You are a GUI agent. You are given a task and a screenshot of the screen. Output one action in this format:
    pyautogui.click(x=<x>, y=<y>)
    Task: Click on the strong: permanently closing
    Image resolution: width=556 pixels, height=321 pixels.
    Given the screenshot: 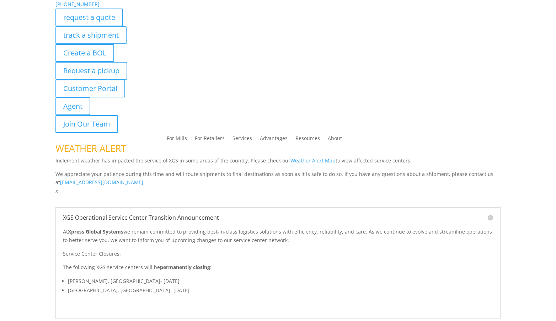 What is the action you would take?
    pyautogui.click(x=185, y=267)
    